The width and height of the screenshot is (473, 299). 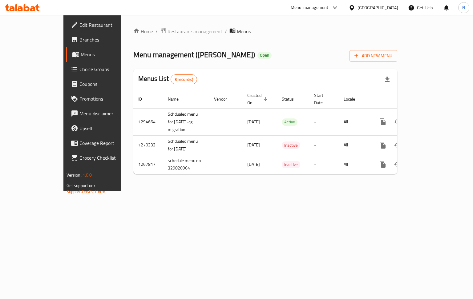 What do you see at coordinates (144, 99) in the screenshot?
I see `span: ID` at bounding box center [144, 99].